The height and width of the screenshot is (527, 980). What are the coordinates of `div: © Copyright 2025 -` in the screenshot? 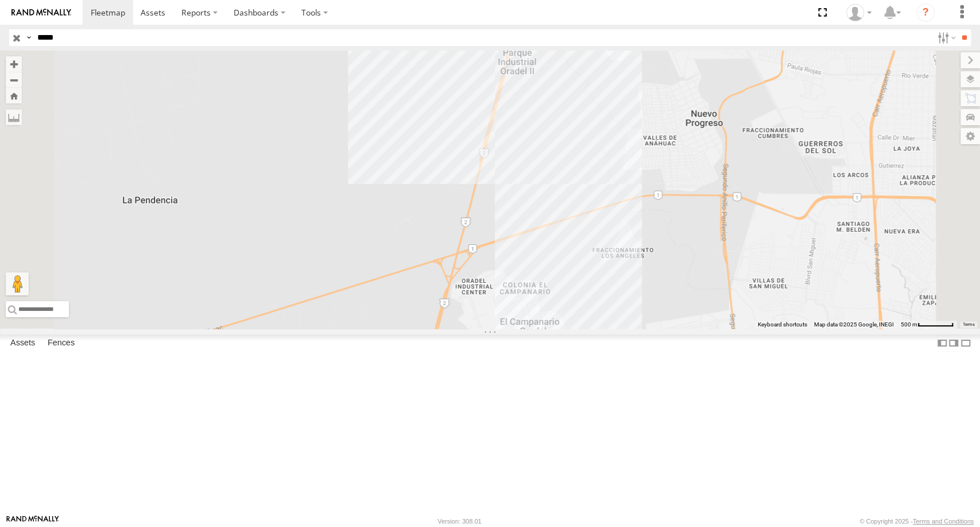 It's located at (916, 521).